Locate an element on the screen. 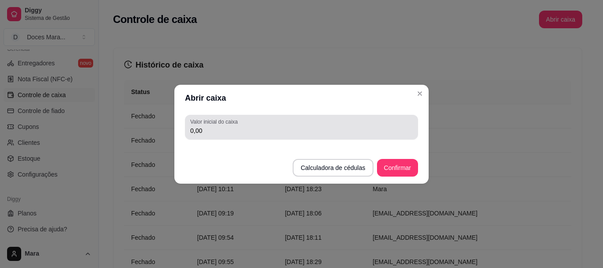  button: Close is located at coordinates (420, 94).